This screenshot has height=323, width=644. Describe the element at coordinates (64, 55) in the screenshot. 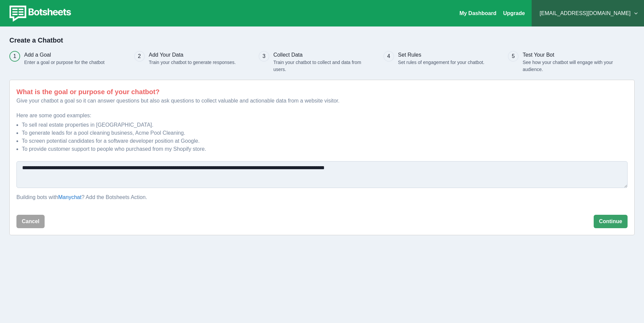

I see `h3: Add a Goal` at that location.